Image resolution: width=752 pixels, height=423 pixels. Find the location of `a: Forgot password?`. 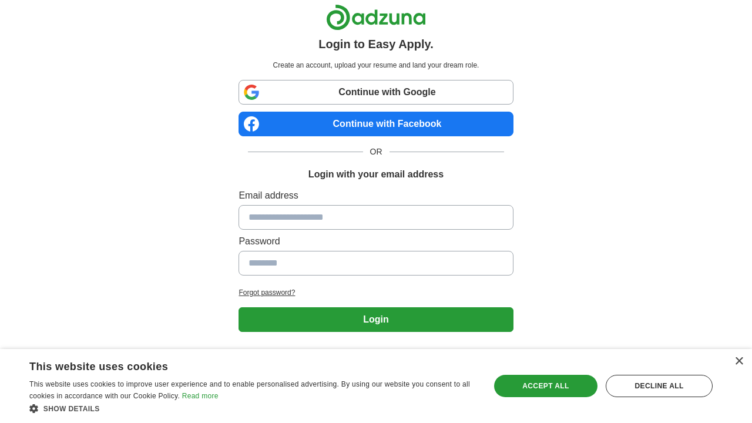

a: Forgot password? is located at coordinates (376, 293).